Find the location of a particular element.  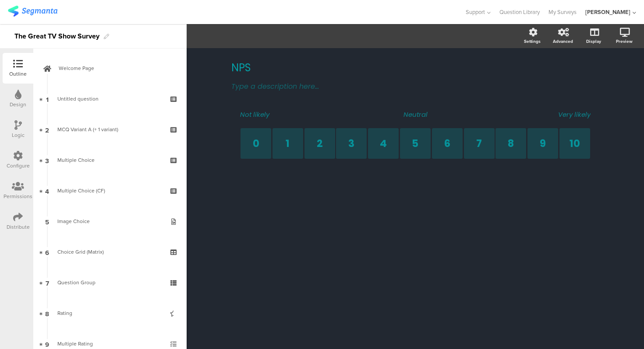

div: Rating is located at coordinates (109, 313).